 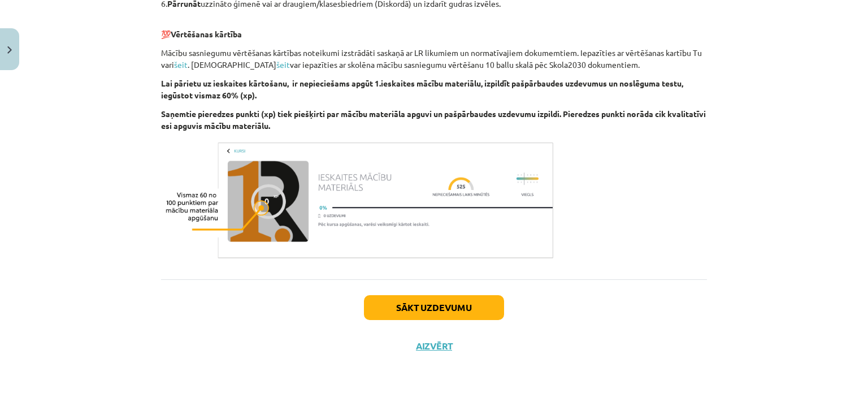 I want to click on button: Aizvērt, so click(x=434, y=346).